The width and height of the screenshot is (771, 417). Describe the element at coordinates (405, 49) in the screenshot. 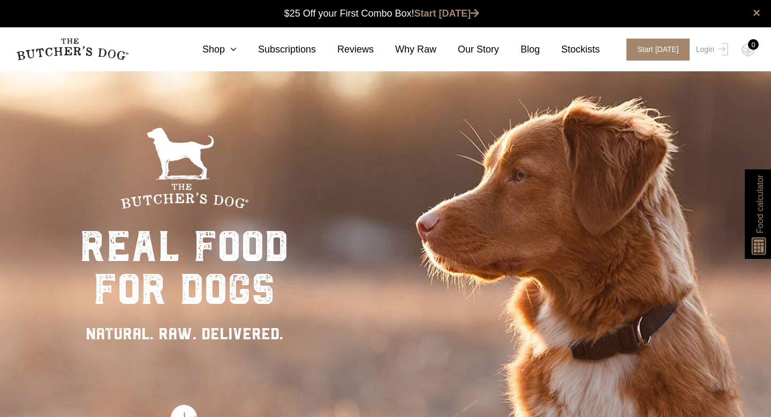

I see `a: Why Raw` at that location.